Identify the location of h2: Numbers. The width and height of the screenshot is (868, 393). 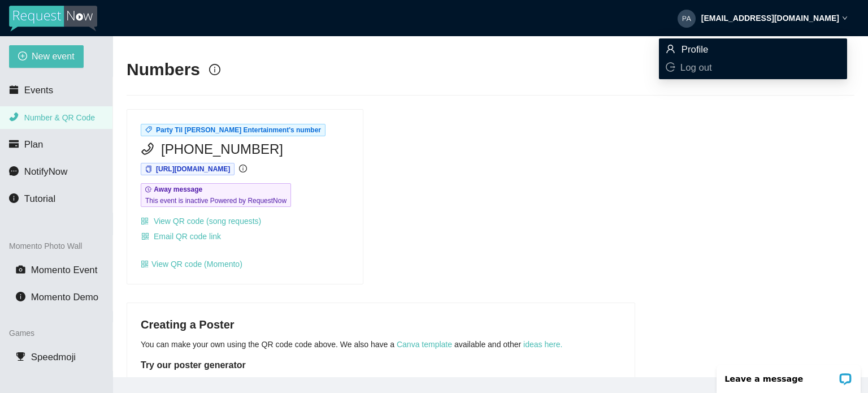
(164, 69).